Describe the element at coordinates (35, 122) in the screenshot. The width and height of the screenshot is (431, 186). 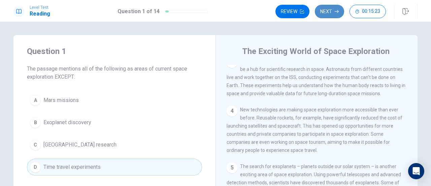
I see `div: B` at that location.